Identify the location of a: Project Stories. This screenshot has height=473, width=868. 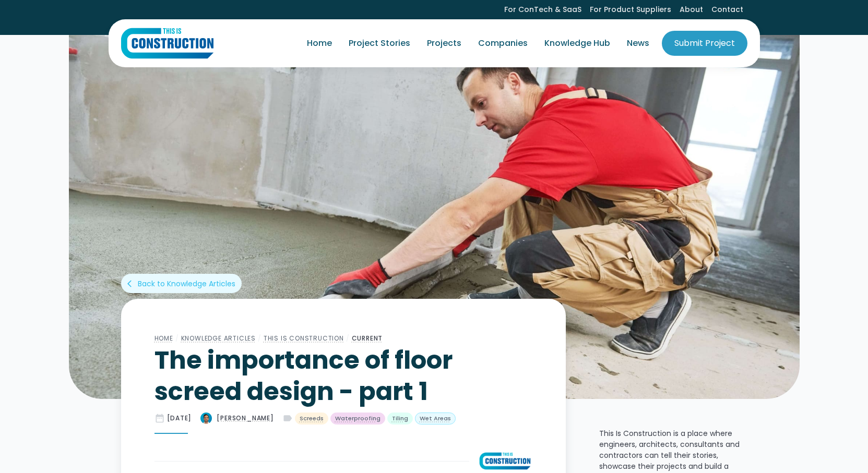
(379, 43).